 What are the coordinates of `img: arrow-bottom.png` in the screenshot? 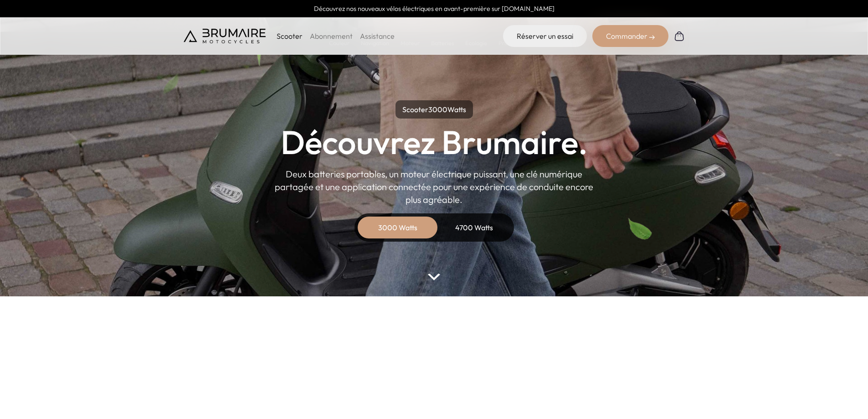 It's located at (434, 277).